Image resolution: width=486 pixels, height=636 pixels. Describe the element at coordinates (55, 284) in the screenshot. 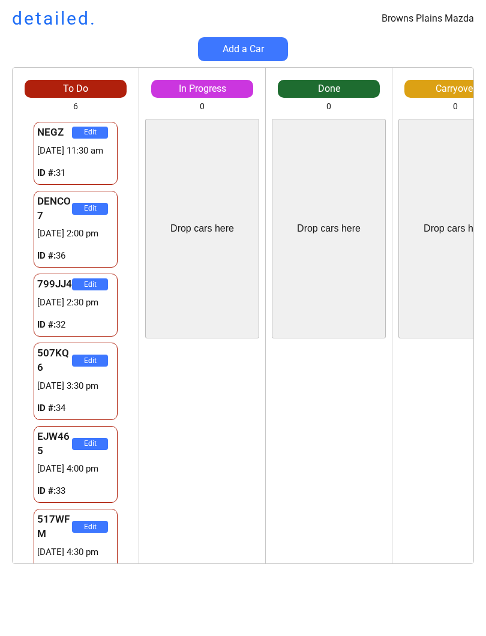

I see `div: 799JJ4` at that location.